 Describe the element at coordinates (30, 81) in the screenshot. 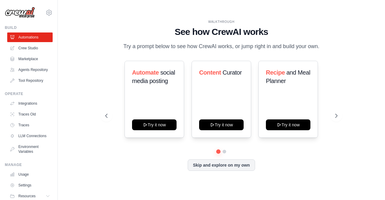

I see `a: Tool Repository` at that location.